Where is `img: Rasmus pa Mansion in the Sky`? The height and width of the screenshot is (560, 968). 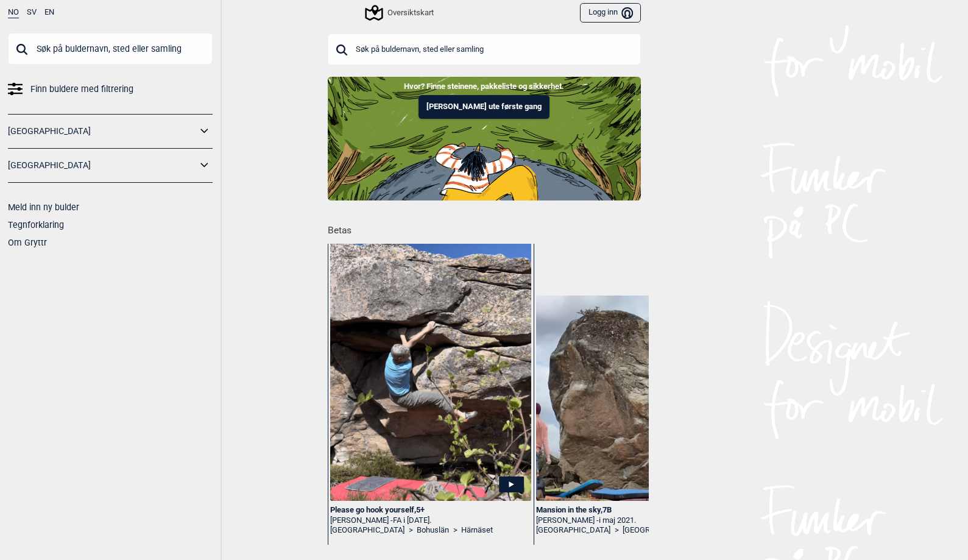 img: Rasmus pa Mansion in the Sky is located at coordinates (636, 397).